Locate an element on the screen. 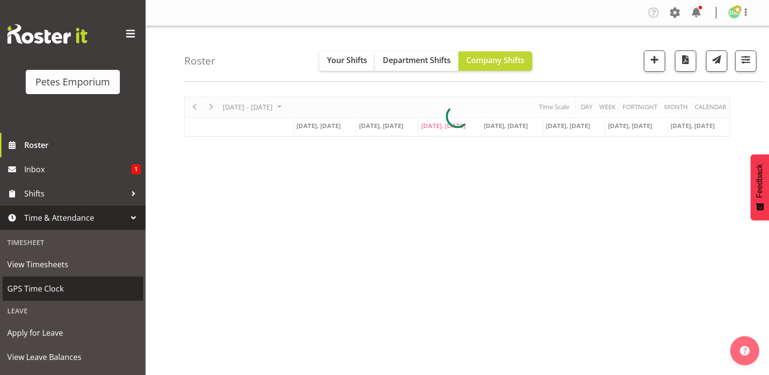 The width and height of the screenshot is (769, 375). div: Petes Emporium is located at coordinates (73, 82).